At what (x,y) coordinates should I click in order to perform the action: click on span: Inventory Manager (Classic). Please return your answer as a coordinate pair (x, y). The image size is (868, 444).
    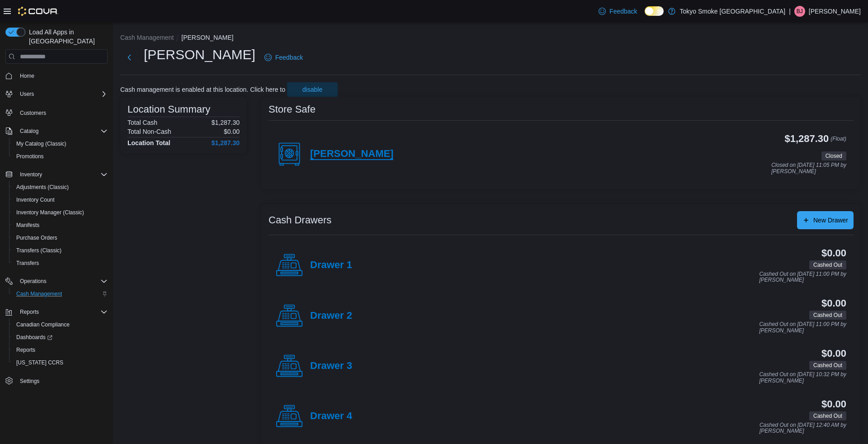
    Looking at the image, I should click on (50, 213).